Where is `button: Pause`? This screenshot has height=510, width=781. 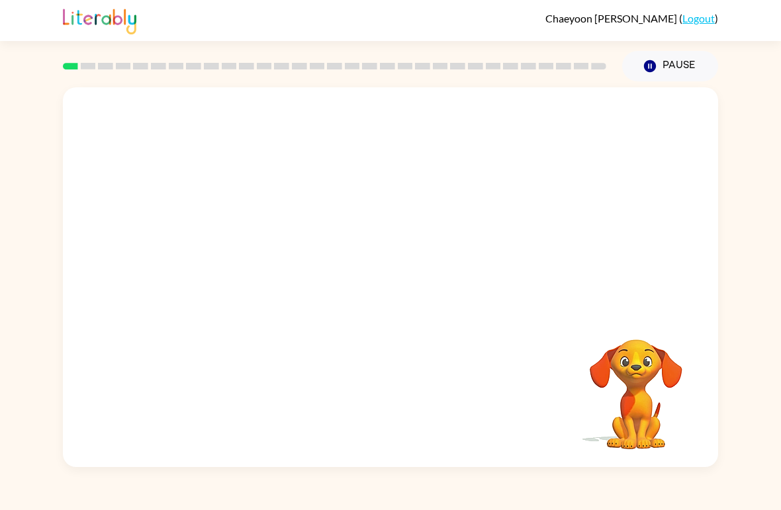 button: Pause is located at coordinates (670, 66).